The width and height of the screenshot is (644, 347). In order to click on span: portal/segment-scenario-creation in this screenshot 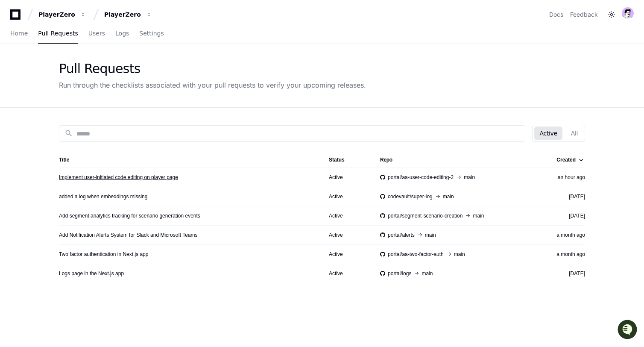, I will do `click(425, 216)`.